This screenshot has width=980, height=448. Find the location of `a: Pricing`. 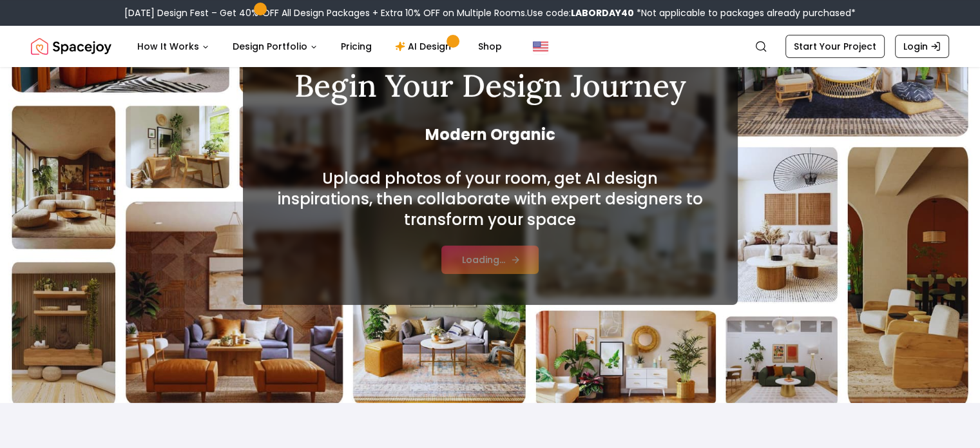

a: Pricing is located at coordinates (357, 46).